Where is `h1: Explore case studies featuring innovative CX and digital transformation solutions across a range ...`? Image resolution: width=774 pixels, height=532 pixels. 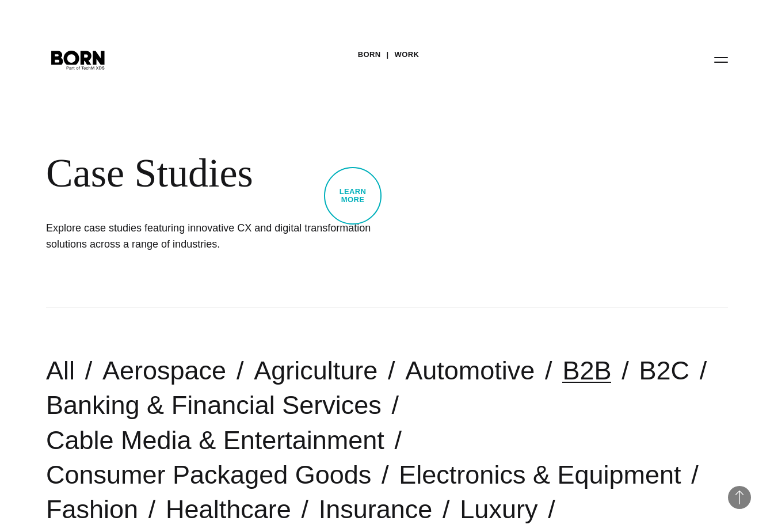
h1: Explore case studies featuring innovative CX and digital transformation solutions across a range ... is located at coordinates (218, 236).